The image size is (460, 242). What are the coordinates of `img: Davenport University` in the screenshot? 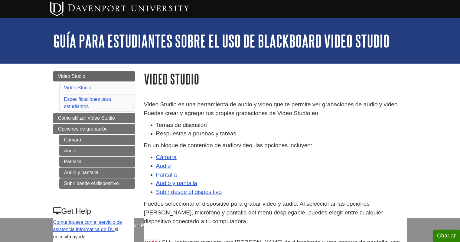 It's located at (120, 9).